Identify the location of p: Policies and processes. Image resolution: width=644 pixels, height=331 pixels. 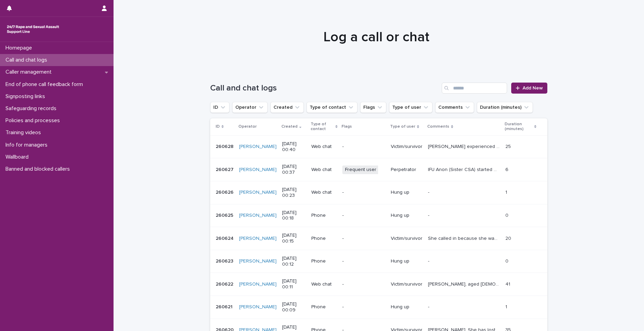
(34, 120).